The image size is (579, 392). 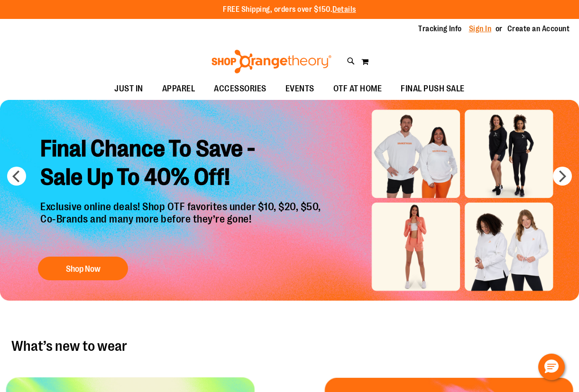 What do you see at coordinates (480, 29) in the screenshot?
I see `a: Sign In` at bounding box center [480, 29].